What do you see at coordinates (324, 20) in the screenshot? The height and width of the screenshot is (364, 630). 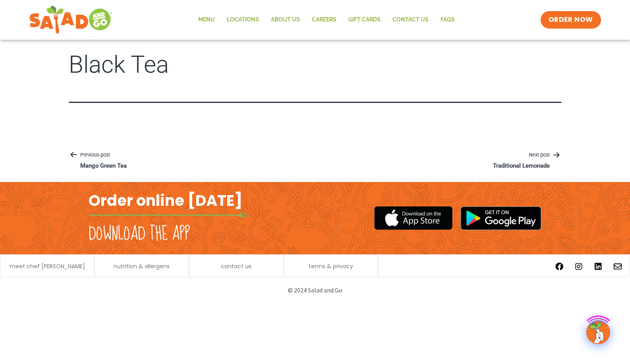 I see `a: Careers` at bounding box center [324, 20].